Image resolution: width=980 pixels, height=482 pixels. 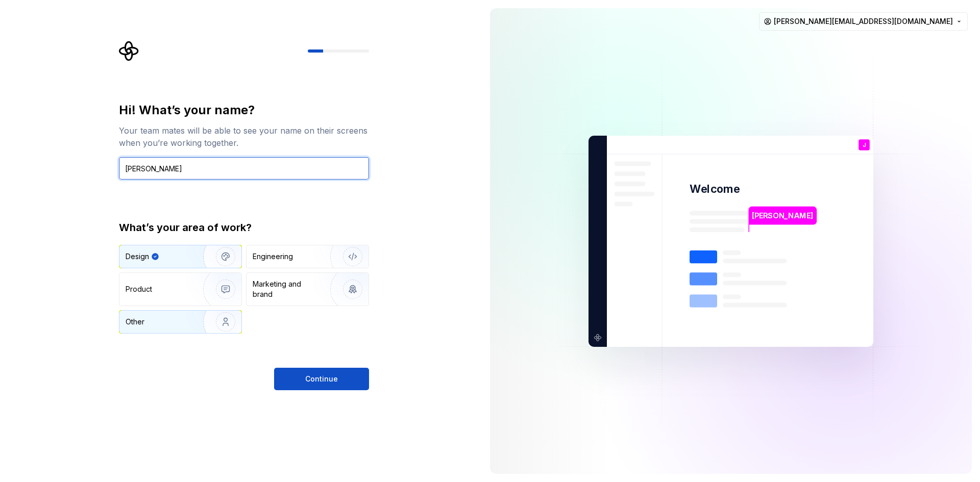 I want to click on input: Han Solo, so click(x=244, y=168).